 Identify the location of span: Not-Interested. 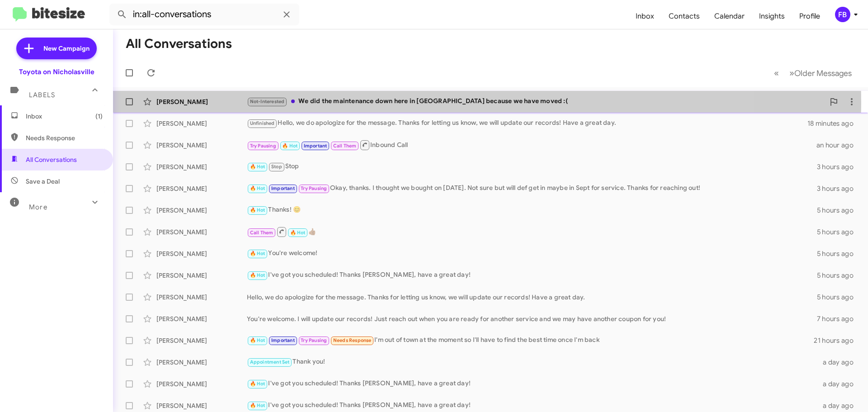
(267, 101).